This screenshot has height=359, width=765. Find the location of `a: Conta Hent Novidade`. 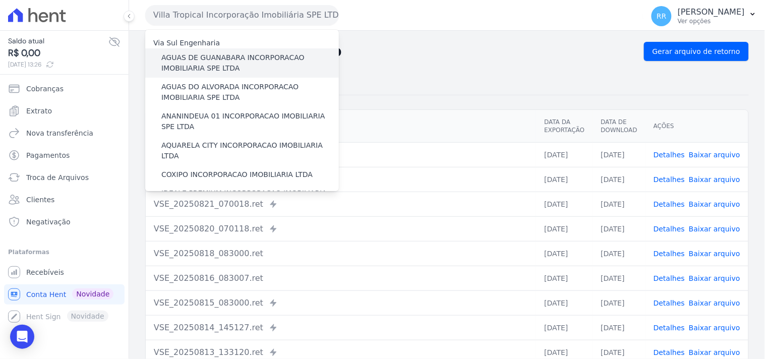

a: Conta Hent Novidade is located at coordinates (64, 294).